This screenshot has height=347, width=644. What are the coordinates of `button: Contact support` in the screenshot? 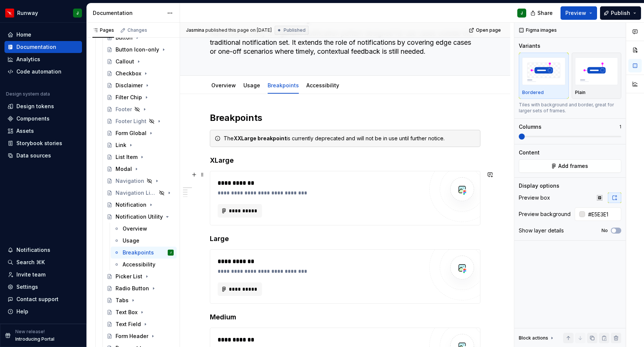 It's located at (43, 299).